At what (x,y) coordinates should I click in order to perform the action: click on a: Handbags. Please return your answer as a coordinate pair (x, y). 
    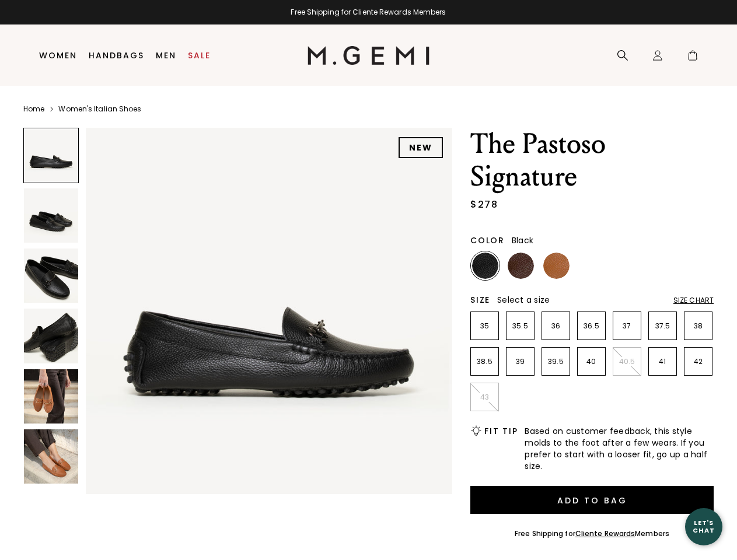
    Looking at the image, I should click on (116, 56).